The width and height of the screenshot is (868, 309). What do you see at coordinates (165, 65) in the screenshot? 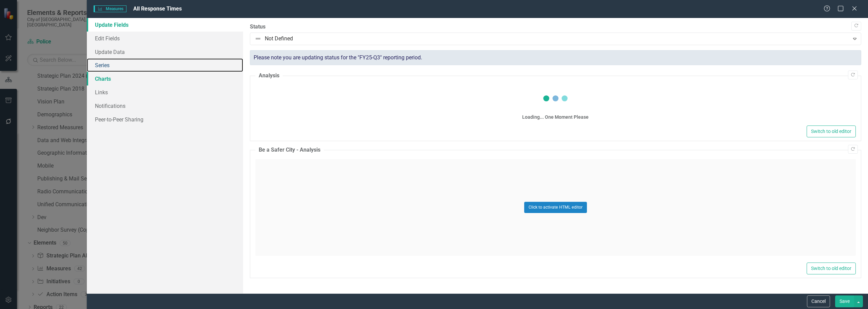
I see `a: Series` at bounding box center [165, 65].